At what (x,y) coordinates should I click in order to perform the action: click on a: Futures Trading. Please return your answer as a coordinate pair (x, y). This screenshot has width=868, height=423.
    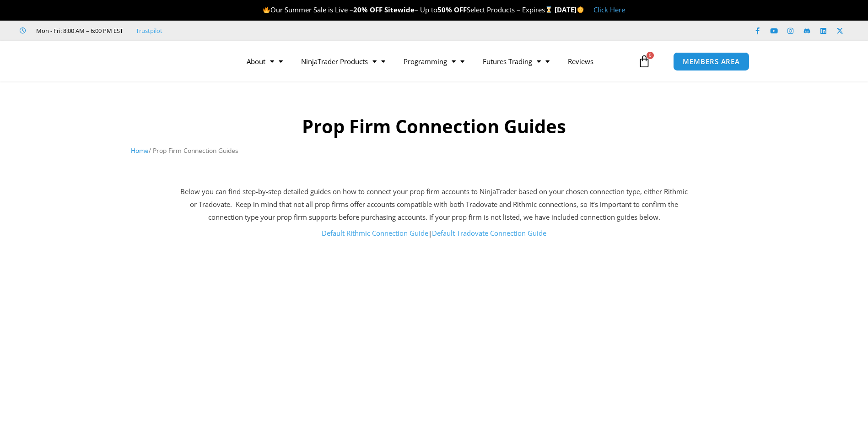
    Looking at the image, I should click on (516, 61).